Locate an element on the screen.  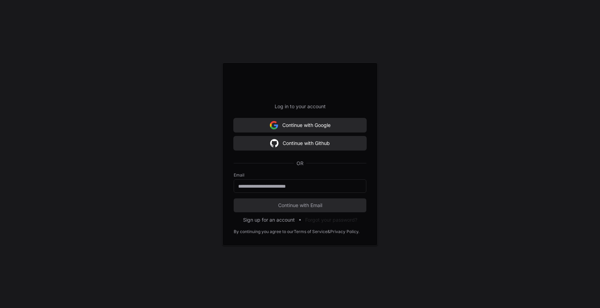
button: Forgot your password? is located at coordinates (331, 220).